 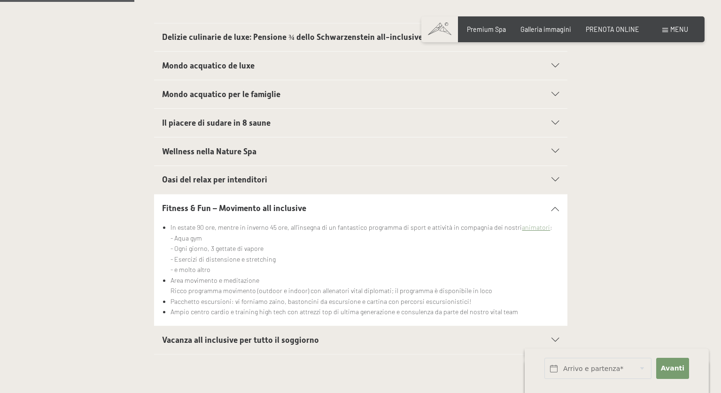 What do you see at coordinates (292, 37) in the screenshot?
I see `span: Delizie culinarie de luxe: Pensione ¾ dello Schwarzenstein all-inclusive` at bounding box center [292, 37].